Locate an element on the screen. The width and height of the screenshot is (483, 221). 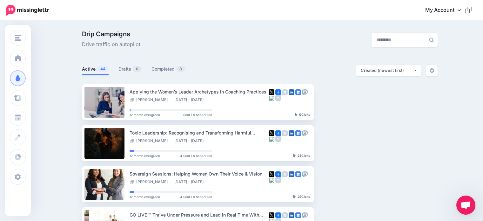
span: 1 Sent / 9 Scheduled is located at coordinates (197, 115).